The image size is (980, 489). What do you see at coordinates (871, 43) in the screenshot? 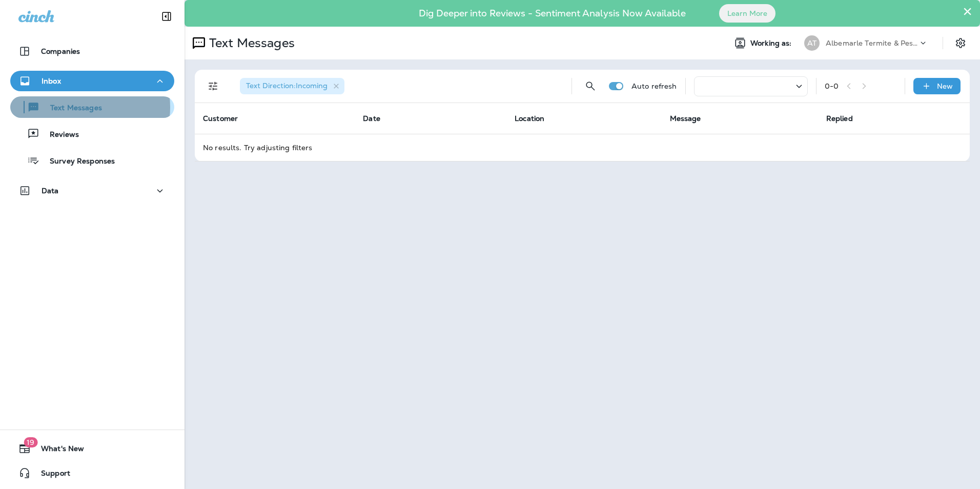
I see `p: Albemarle Termite & Pest Control` at bounding box center [871, 43].